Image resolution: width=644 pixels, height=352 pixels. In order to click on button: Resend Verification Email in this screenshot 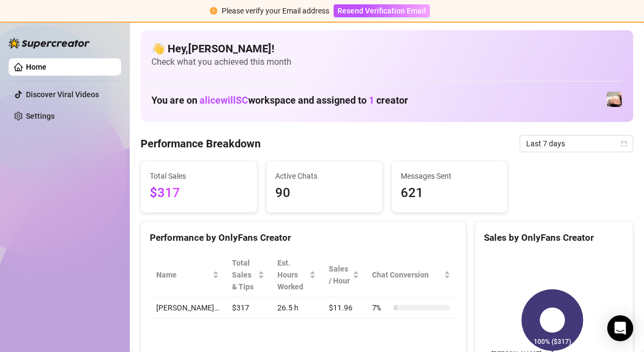, I will do `click(382, 11)`.